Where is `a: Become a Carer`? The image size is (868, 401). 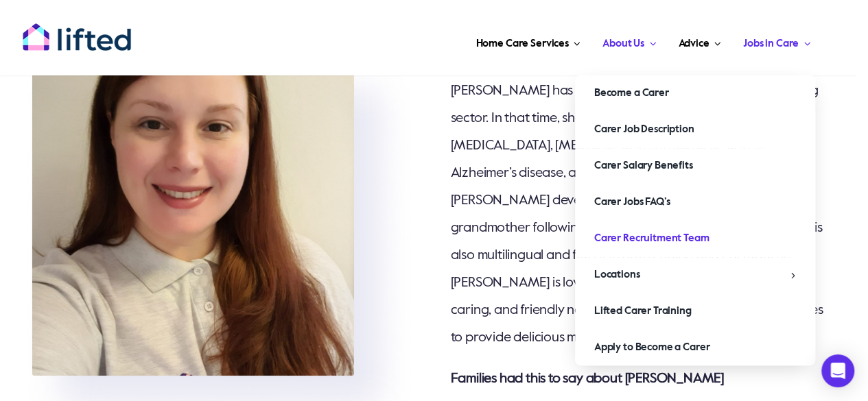 a: Become a Carer is located at coordinates (695, 93).